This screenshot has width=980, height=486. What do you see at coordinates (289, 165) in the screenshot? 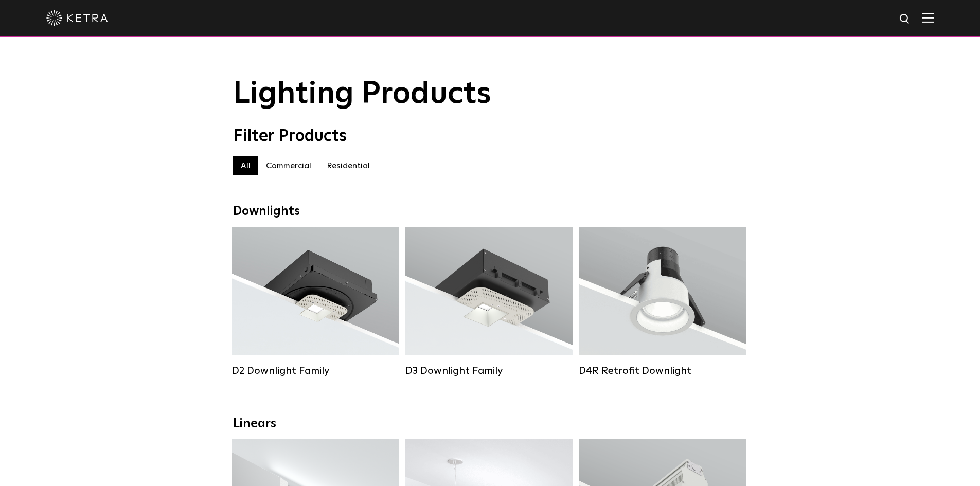
I see `label: Commercial` at bounding box center [289, 165].